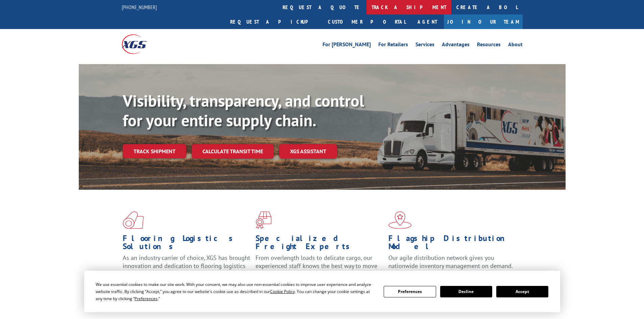 Image resolution: width=644 pixels, height=319 pixels. What do you see at coordinates (522, 292) in the screenshot?
I see `button: Accept` at bounding box center [522, 292].